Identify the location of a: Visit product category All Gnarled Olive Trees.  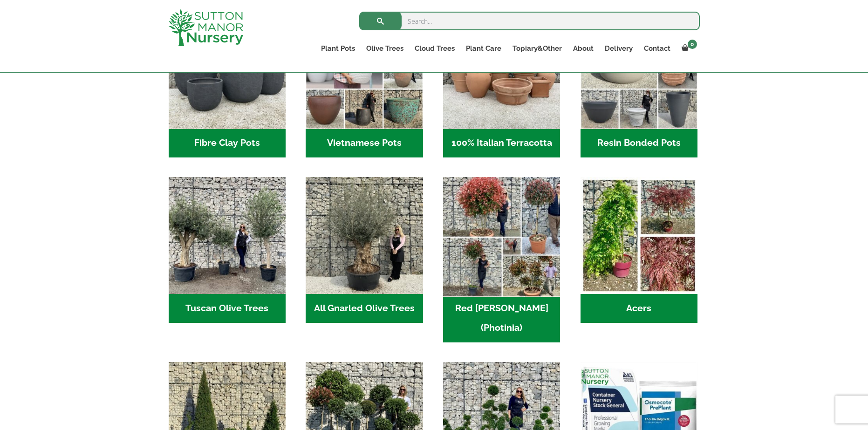
(364, 250).